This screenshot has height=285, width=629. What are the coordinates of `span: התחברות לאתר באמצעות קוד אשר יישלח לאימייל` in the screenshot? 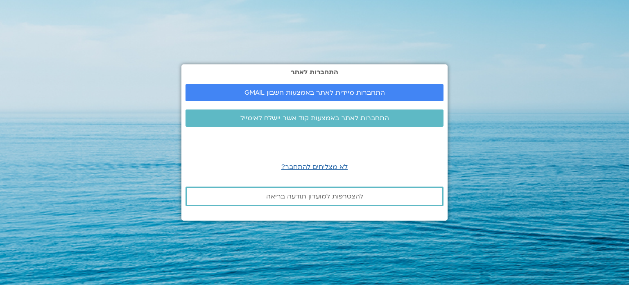 It's located at (315, 118).